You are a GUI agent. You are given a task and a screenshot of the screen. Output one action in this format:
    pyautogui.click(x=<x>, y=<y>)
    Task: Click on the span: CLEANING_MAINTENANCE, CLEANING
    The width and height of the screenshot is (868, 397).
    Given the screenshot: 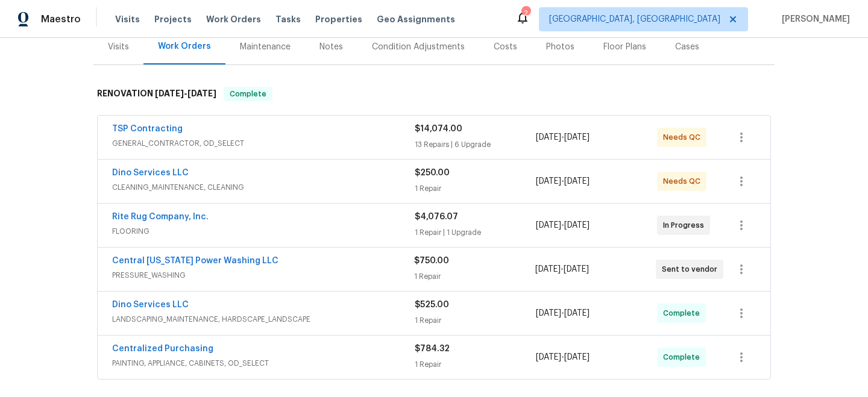 What is the action you would take?
    pyautogui.click(x=263, y=188)
    